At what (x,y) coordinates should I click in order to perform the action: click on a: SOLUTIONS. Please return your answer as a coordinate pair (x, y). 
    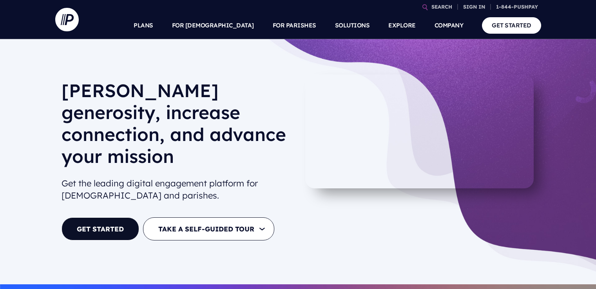
    Looking at the image, I should click on (352, 25).